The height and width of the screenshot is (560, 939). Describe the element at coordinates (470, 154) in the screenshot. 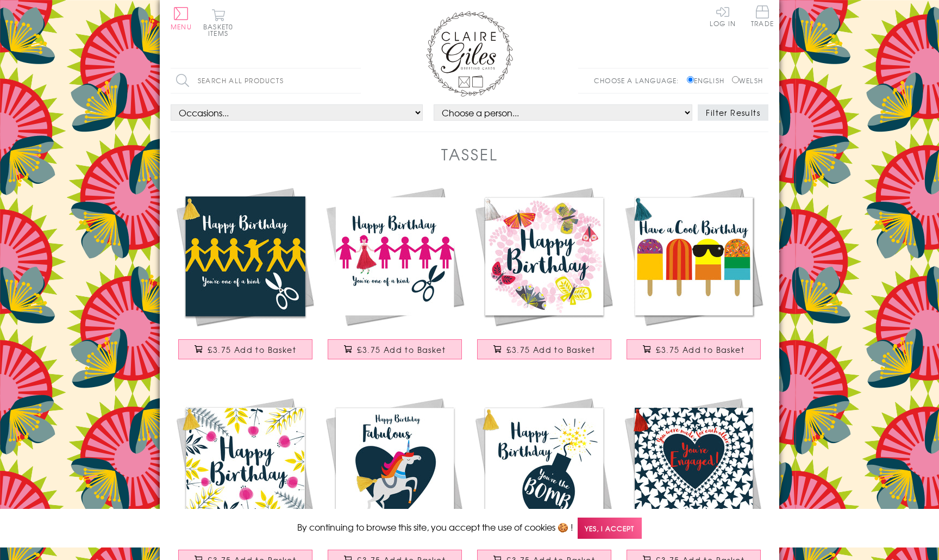

I see `h1: Tassel` at that location.